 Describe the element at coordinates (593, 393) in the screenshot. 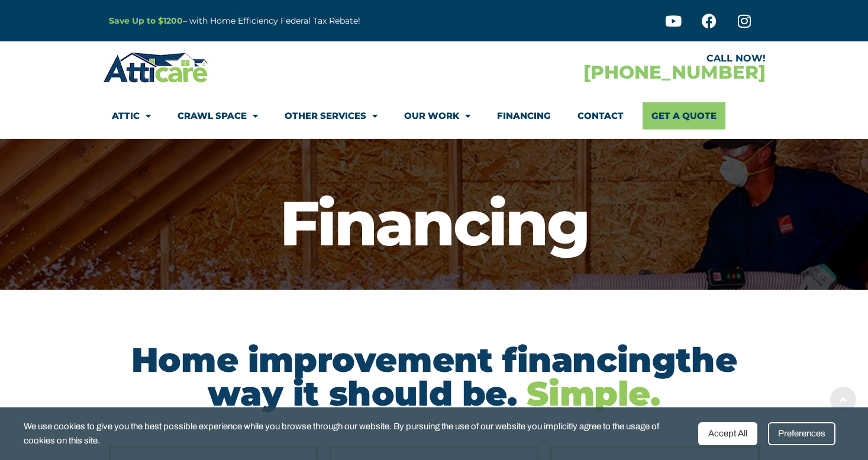

I see `span: Simple.` at that location.